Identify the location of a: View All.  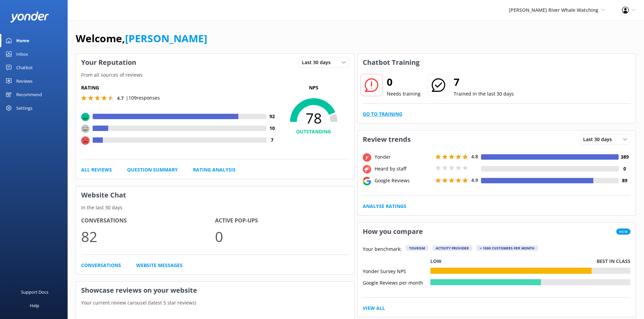
(374, 308).